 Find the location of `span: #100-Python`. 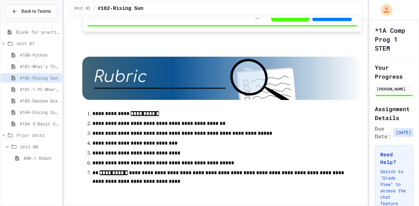

span: #100-Python is located at coordinates (39, 55).